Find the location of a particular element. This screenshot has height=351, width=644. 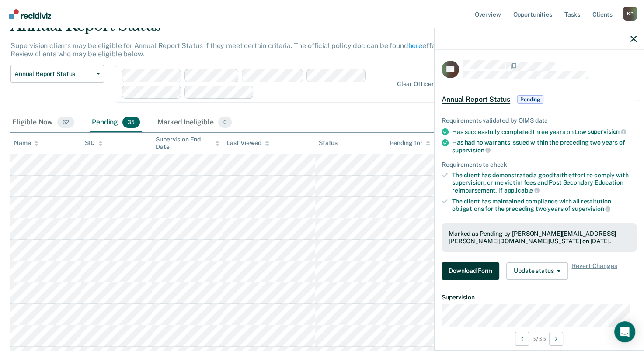

p: Supervision clients may be eligible for Annual Report Status if they meet certain criteria. The o... is located at coordinates (243, 50).